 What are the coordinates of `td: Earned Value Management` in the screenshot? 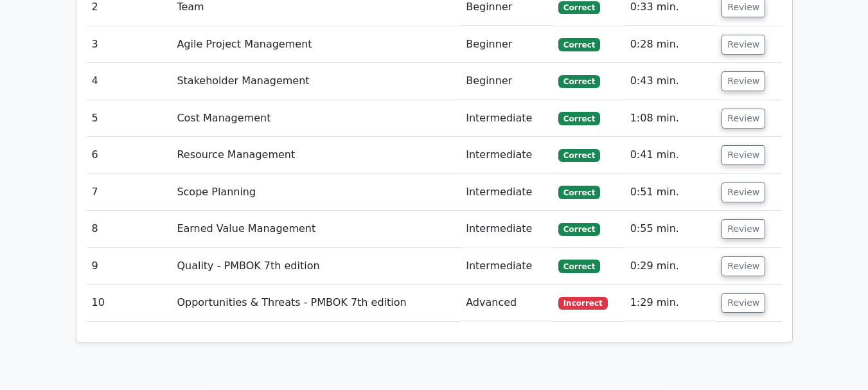 It's located at (316, 229).